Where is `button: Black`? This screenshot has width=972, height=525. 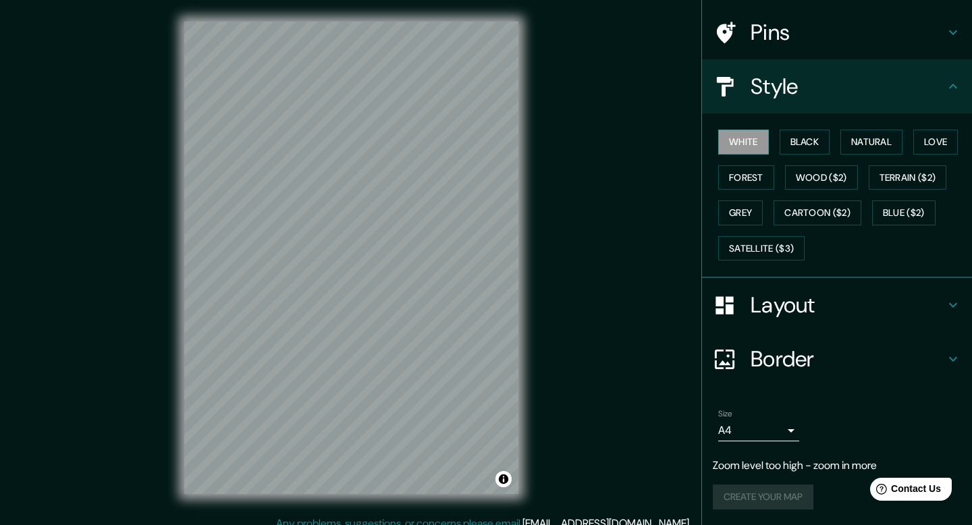
button: Black is located at coordinates (804, 142).